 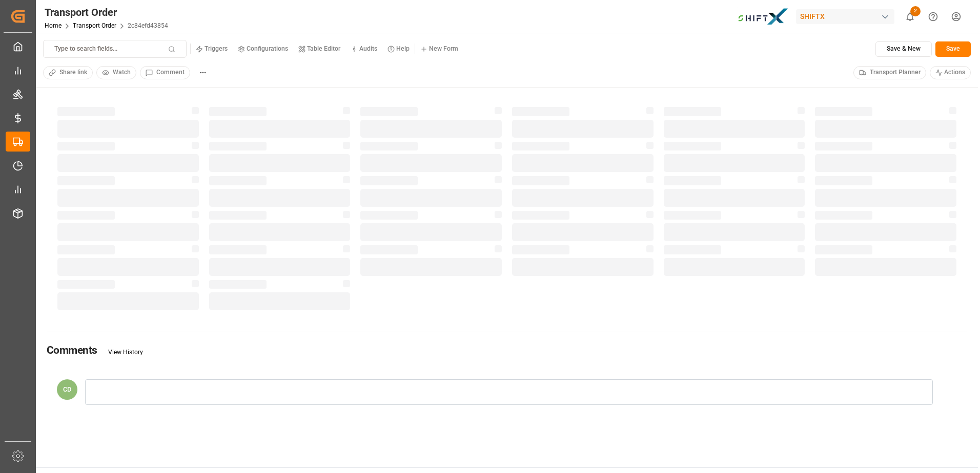 What do you see at coordinates (916, 11) in the screenshot?
I see `span: 2` at bounding box center [916, 11].